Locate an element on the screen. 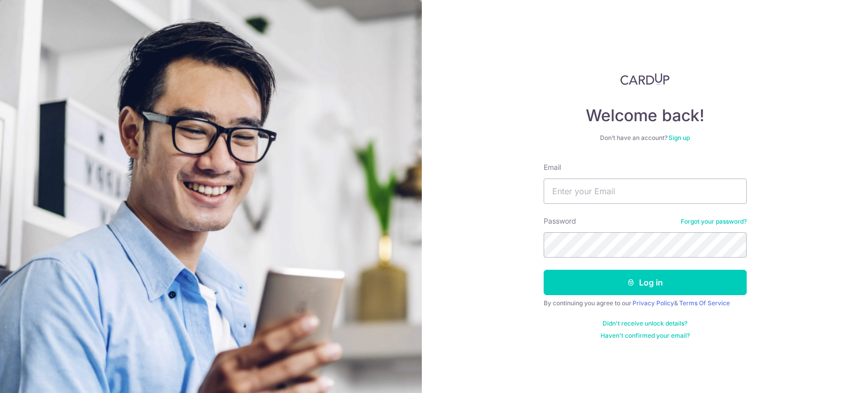 The height and width of the screenshot is (393, 868). div: By continuing you agree to our & is located at coordinates (645, 303).